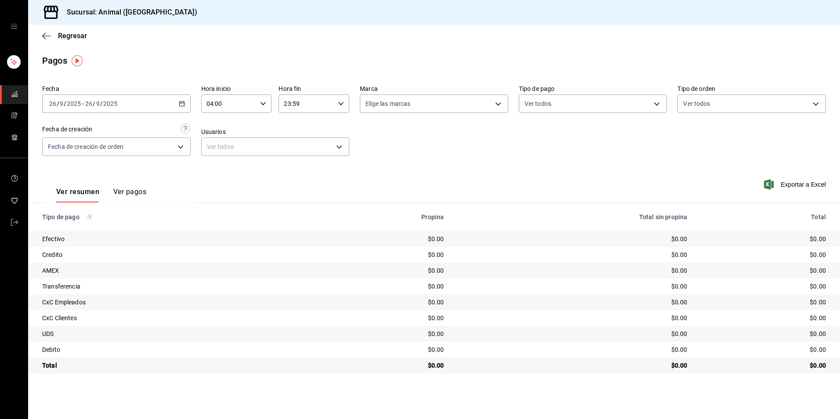 Image resolution: width=840 pixels, height=419 pixels. What do you see at coordinates (171, 302) in the screenshot?
I see `div: CxC Empleados` at bounding box center [171, 302].